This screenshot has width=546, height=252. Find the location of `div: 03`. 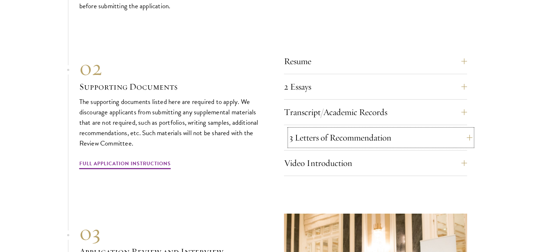

div: 03 is located at coordinates (171, 233).